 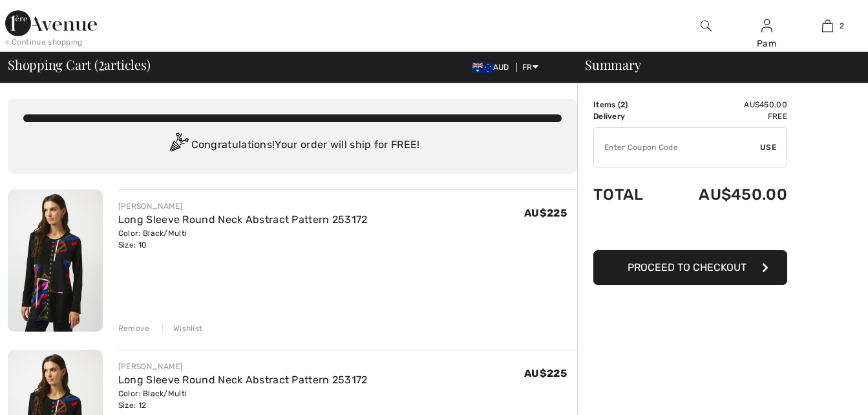 I want to click on div: Summary, so click(x=714, y=64).